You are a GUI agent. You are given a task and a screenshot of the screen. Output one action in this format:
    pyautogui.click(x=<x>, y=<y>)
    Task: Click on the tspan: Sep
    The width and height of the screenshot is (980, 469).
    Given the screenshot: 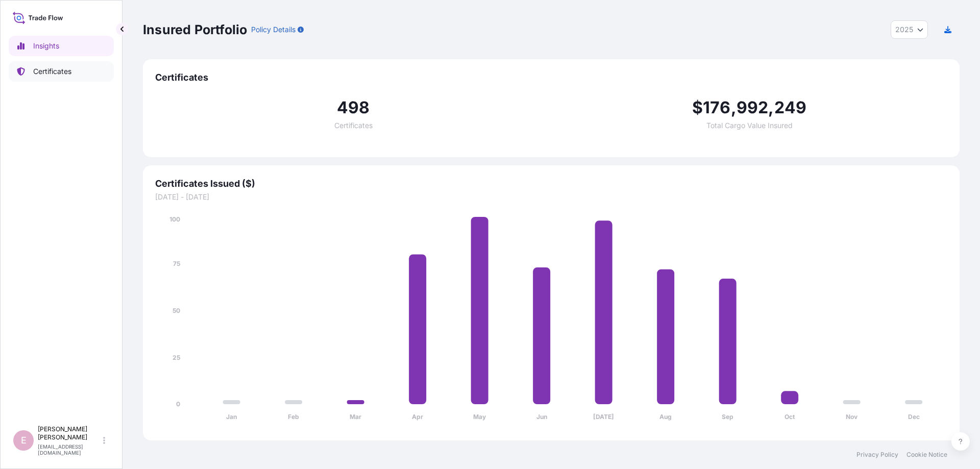 What is the action you would take?
    pyautogui.click(x=727, y=416)
    